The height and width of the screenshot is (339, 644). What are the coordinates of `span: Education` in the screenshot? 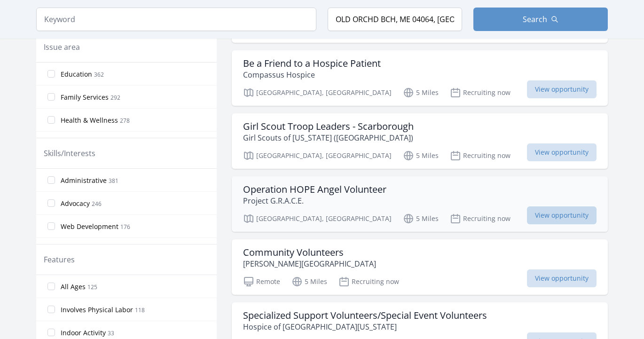 It's located at (76, 75).